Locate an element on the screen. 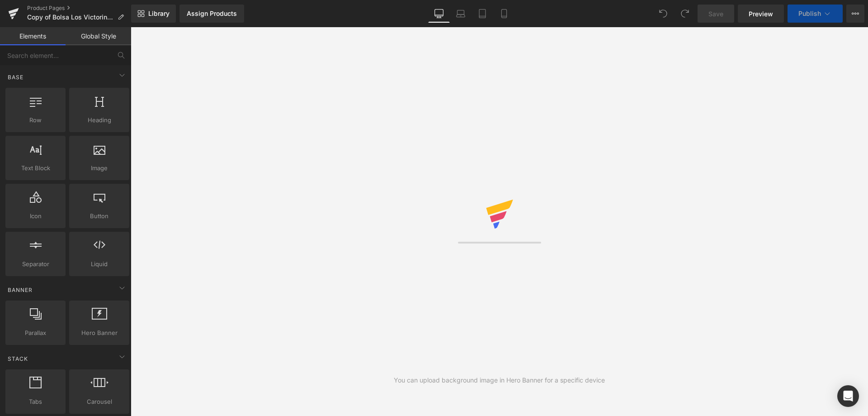 This screenshot has width=868, height=416. button: Publish is located at coordinates (815, 14).